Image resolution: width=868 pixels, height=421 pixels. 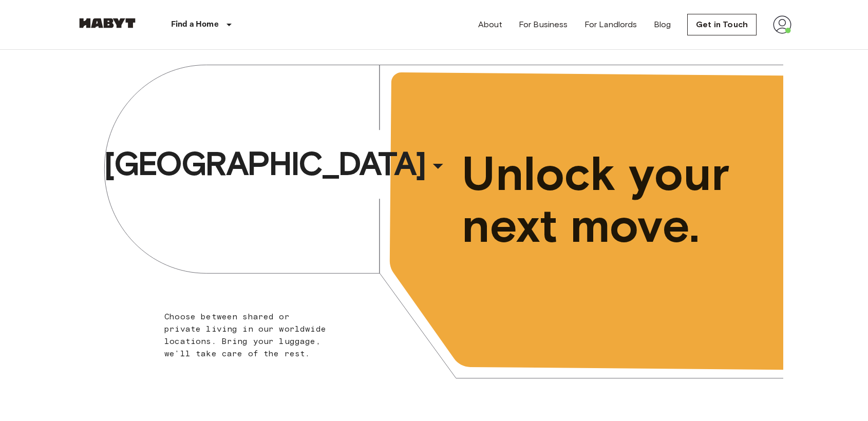 I want to click on a: Blog, so click(x=663, y=24).